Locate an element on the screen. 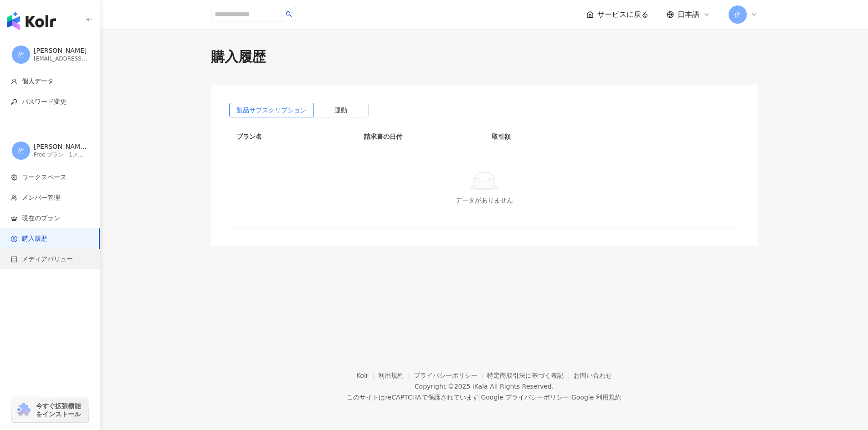 The width and height of the screenshot is (868, 430). a: Google プライバシーポリシー is located at coordinates (525, 397).